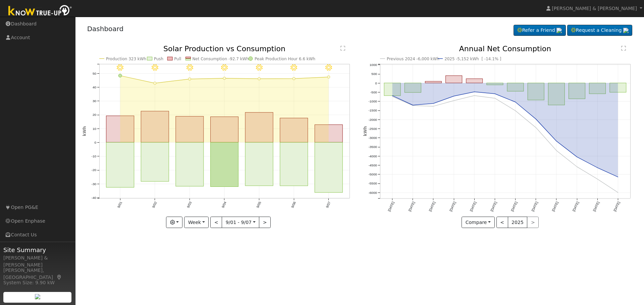 The height and width of the screenshot is (305, 644). I want to click on text: 500, so click(373, 73).